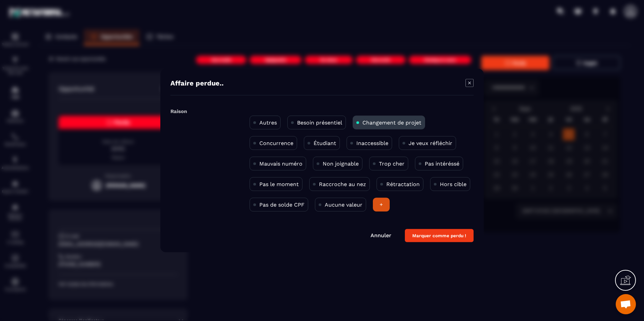 The width and height of the screenshot is (644, 321). Describe the element at coordinates (403, 184) in the screenshot. I see `p: Rétractation` at that location.